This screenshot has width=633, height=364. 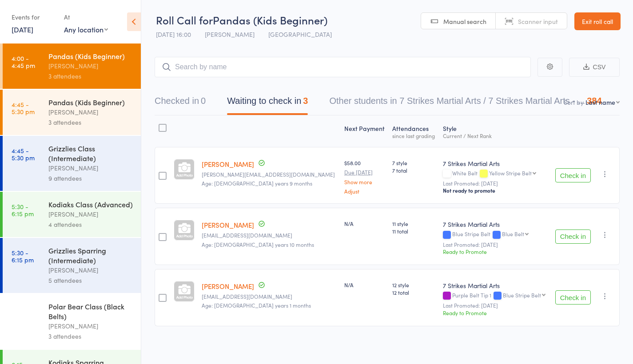 What do you see at coordinates (180, 103) in the screenshot?
I see `button: Checked in0` at bounding box center [180, 103].